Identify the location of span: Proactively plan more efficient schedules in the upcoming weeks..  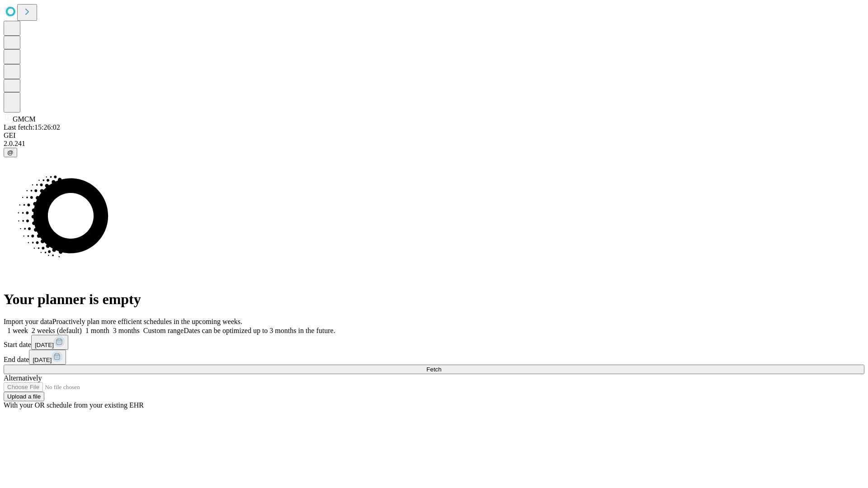
(148, 321).